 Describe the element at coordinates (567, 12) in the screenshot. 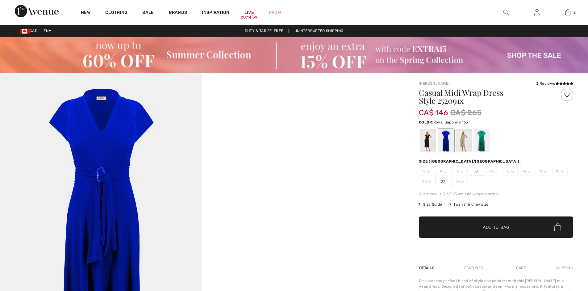

I see `a: 2` at that location.